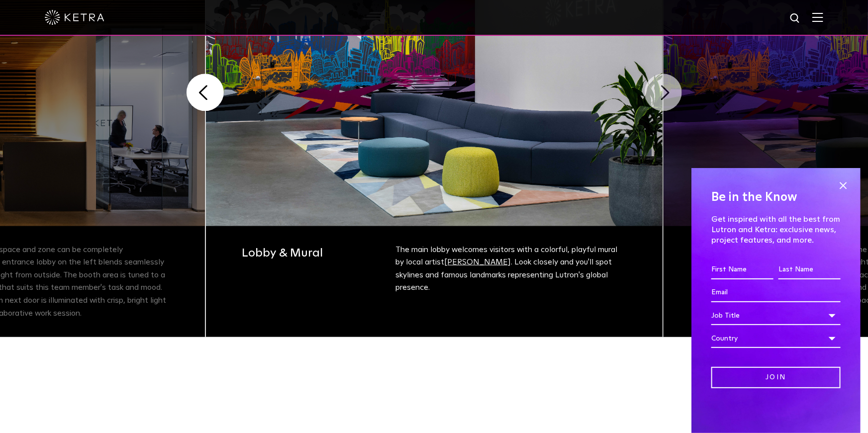 This screenshot has width=868, height=433. Describe the element at coordinates (75, 17) in the screenshot. I see `img: ketra-logo-2019-white` at that location.